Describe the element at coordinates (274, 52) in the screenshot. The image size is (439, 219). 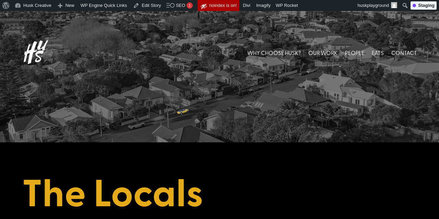
I see `a: WHY CHOOSE HUSK?` at that location.